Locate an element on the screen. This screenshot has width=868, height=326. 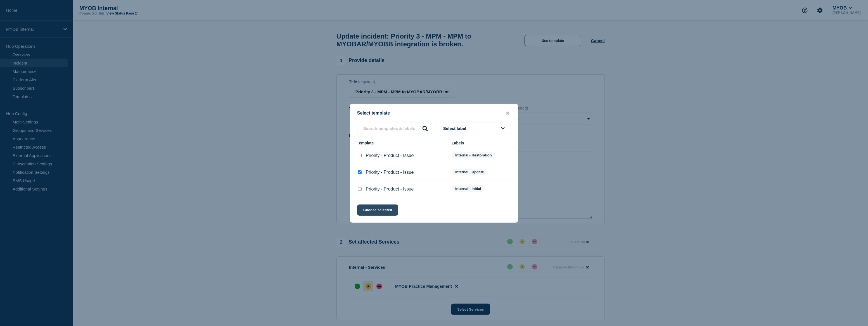
button: close button is located at coordinates (508, 113).